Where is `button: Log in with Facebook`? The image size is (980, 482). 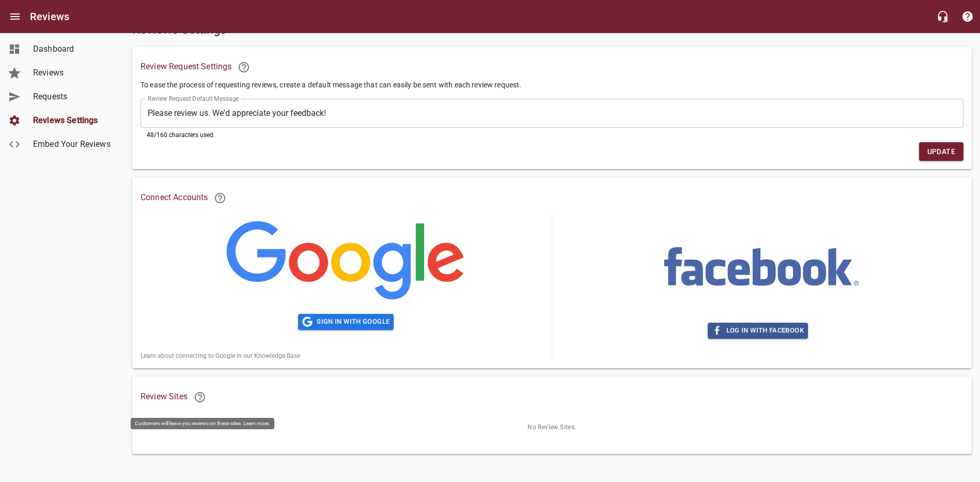 button: Log in with Facebook is located at coordinates (758, 331).